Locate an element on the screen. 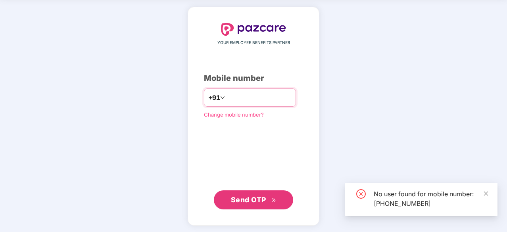  button: Send OTPdouble-right is located at coordinates (254, 200).